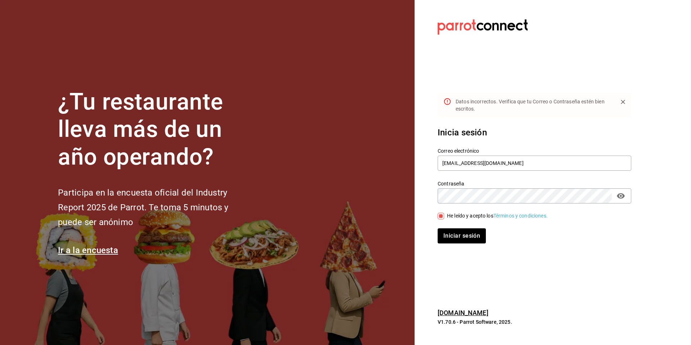 Image resolution: width=691 pixels, height=345 pixels. I want to click on label: Correo electrónico, so click(534, 150).